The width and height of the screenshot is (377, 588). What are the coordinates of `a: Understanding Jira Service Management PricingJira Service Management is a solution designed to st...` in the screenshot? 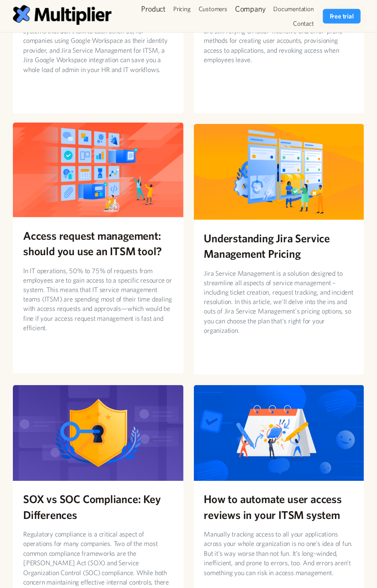 It's located at (279, 249).